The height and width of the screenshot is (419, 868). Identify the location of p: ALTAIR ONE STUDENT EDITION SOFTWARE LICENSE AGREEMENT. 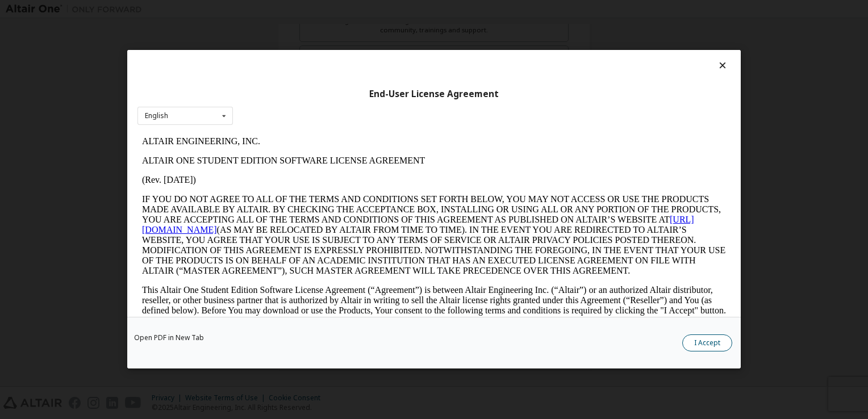
(296, 29).